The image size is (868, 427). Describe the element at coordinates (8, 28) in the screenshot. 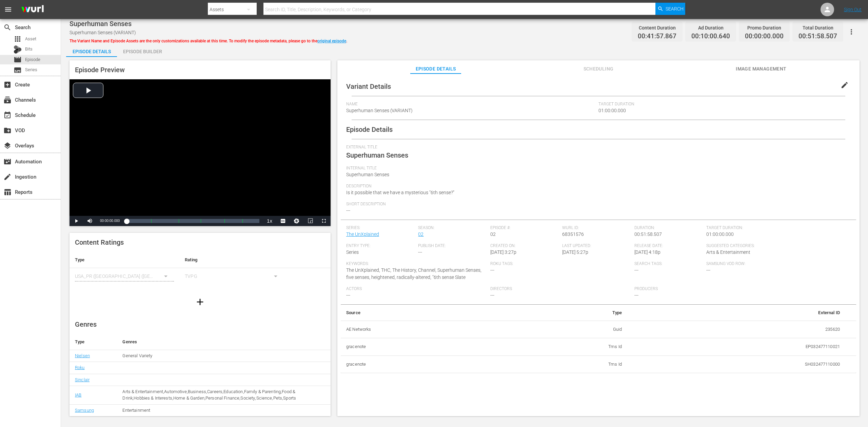

I see `span: Search` at that location.